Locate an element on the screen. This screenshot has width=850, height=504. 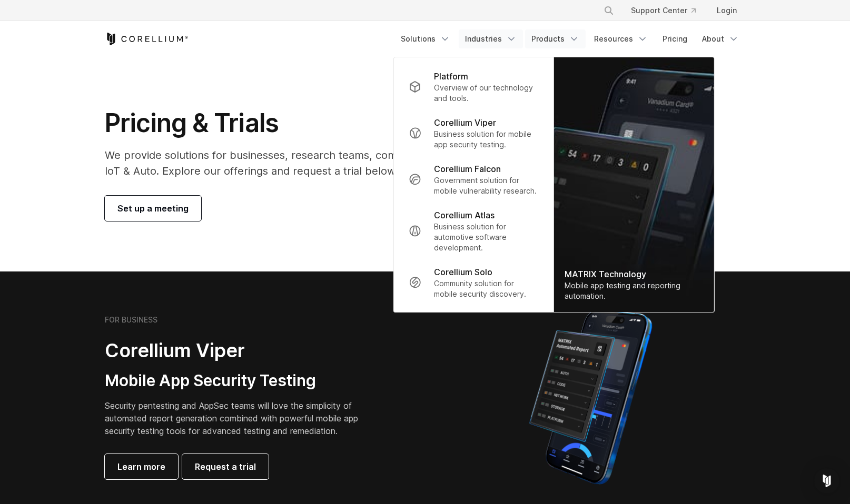
a: Corellium Falcon Government solution for mobile vulnerability research. is located at coordinates (474, 180).